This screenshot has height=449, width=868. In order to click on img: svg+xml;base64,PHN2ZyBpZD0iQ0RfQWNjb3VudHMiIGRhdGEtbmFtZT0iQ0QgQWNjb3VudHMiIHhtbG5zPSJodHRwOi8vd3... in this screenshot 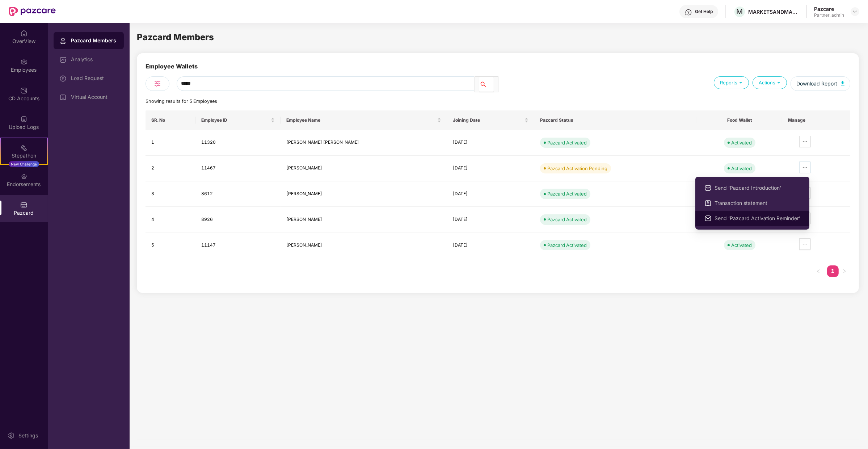, I will do `click(24, 91)`.